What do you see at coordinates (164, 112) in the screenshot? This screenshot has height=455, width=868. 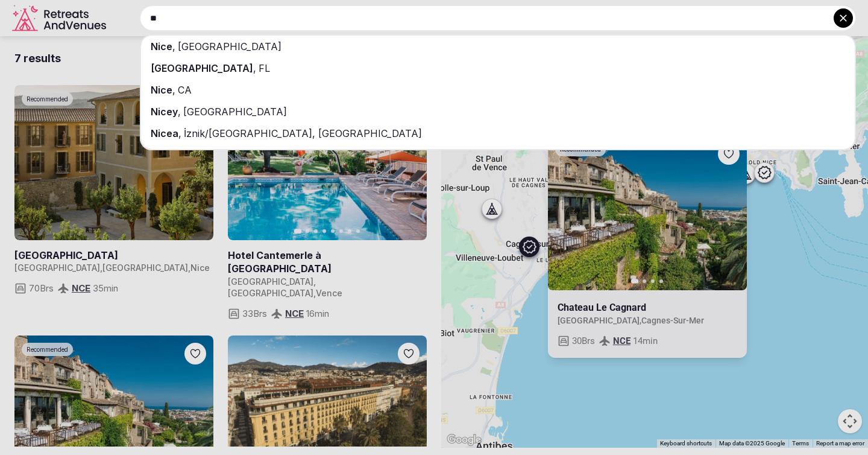 I see `span: Nicey` at bounding box center [164, 112].